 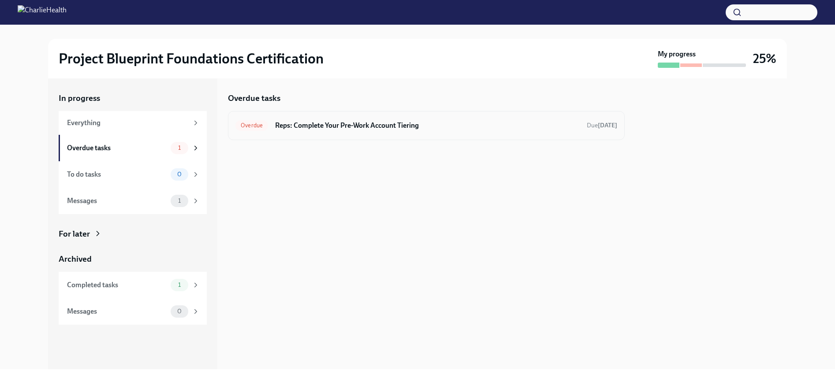 I want to click on div: In progress, so click(x=133, y=98).